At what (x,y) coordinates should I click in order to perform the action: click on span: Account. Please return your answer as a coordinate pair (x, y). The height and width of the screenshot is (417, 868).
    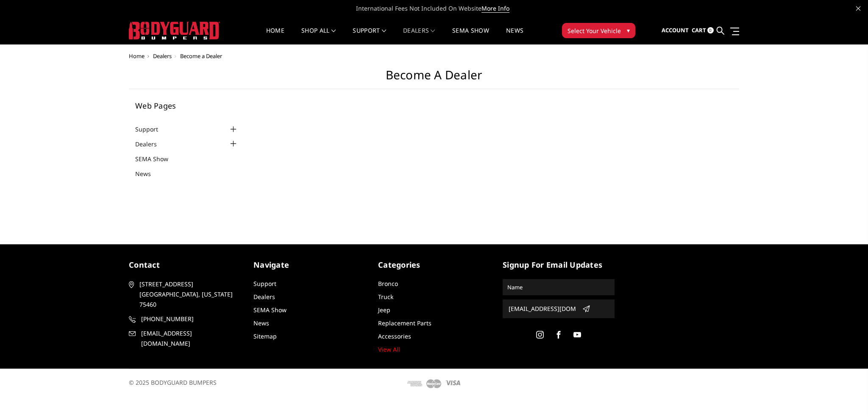
    Looking at the image, I should click on (675, 30).